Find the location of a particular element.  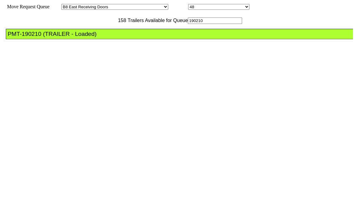

span: Move Request Queue is located at coordinates (27, 6).